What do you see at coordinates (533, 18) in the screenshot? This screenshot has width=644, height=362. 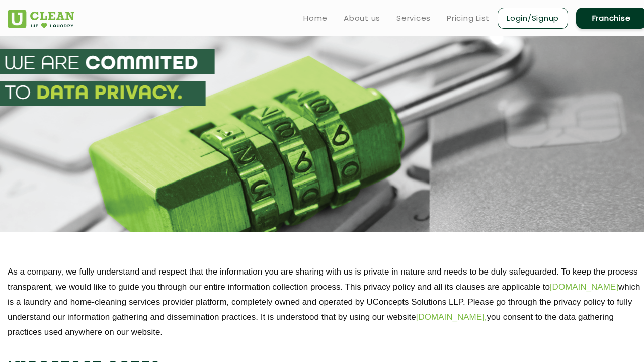 I see `a: Login/Signup` at bounding box center [533, 18].